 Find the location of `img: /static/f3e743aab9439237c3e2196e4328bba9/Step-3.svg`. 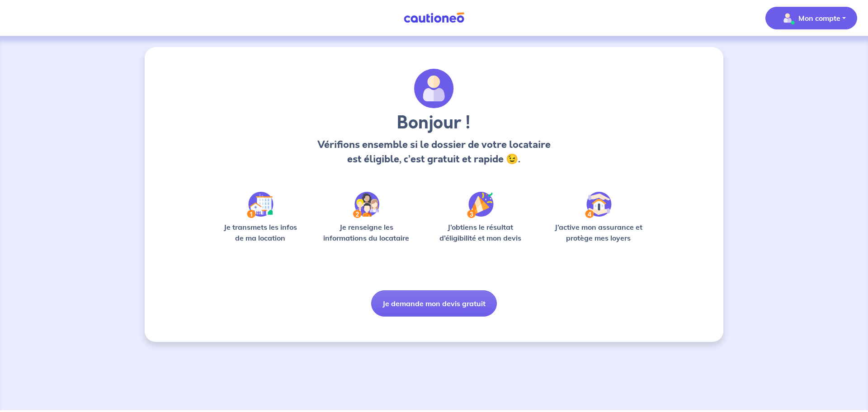

img: /static/f3e743aab9439237c3e2196e4328bba9/Step-3.svg is located at coordinates (480, 204).